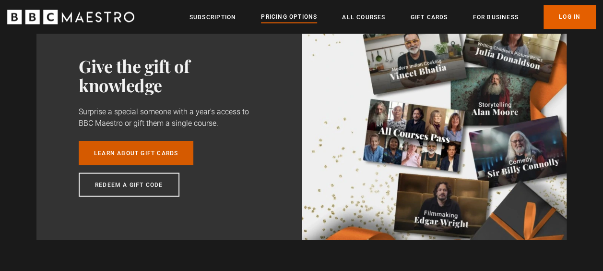 The width and height of the screenshot is (603, 271). What do you see at coordinates (569, 17) in the screenshot?
I see `a: Log In` at bounding box center [569, 17].